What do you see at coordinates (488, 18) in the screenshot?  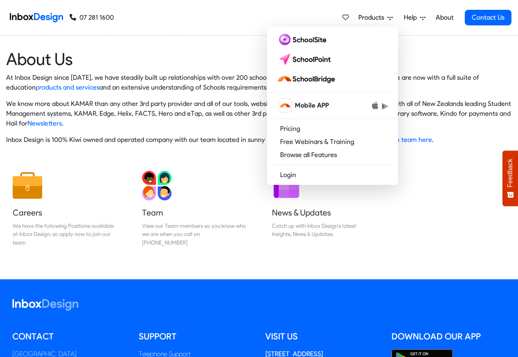 I see `a: Contact Us` at bounding box center [488, 18].